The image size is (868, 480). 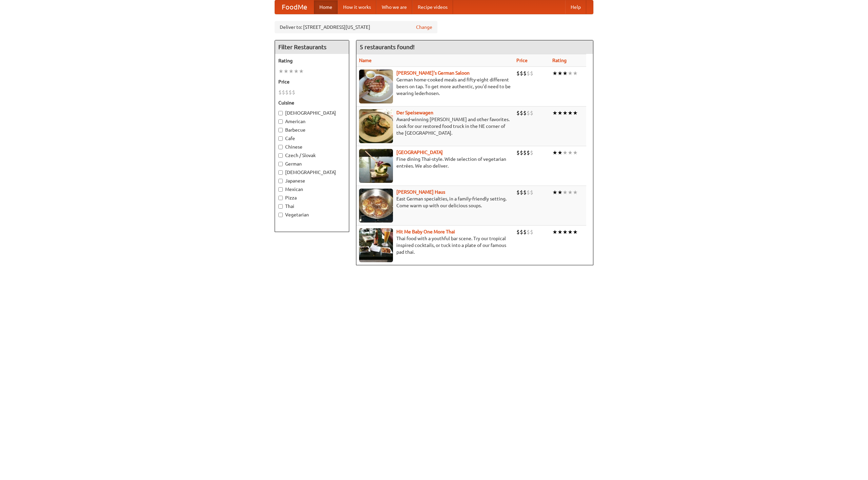 What do you see at coordinates (312, 82) in the screenshot?
I see `h5: Price` at bounding box center [312, 82].